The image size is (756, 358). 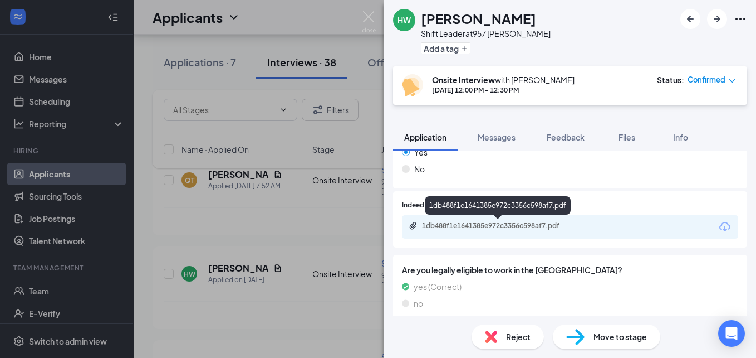 What do you see at coordinates (681, 137) in the screenshot?
I see `span: Info` at bounding box center [681, 137].